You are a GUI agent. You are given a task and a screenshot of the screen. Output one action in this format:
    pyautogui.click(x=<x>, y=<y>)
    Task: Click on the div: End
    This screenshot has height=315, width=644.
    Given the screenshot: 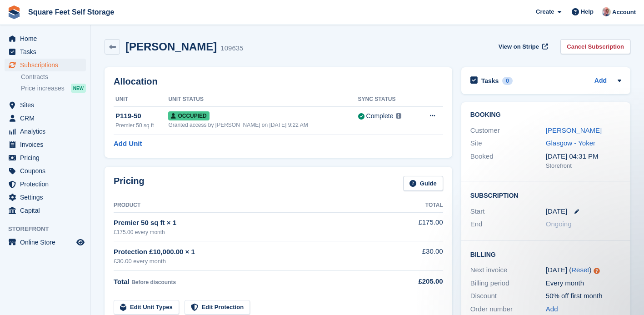 What is the action you would take?
    pyautogui.click(x=508, y=224)
    